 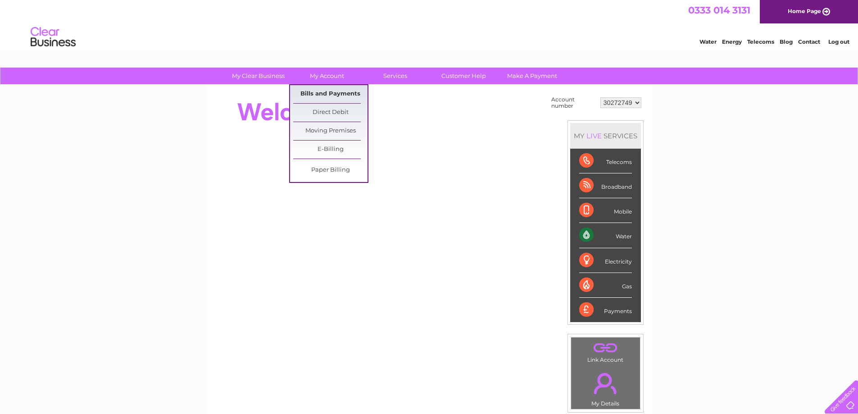 What do you see at coordinates (605, 387) in the screenshot?
I see `td: My Details` at bounding box center [605, 387].